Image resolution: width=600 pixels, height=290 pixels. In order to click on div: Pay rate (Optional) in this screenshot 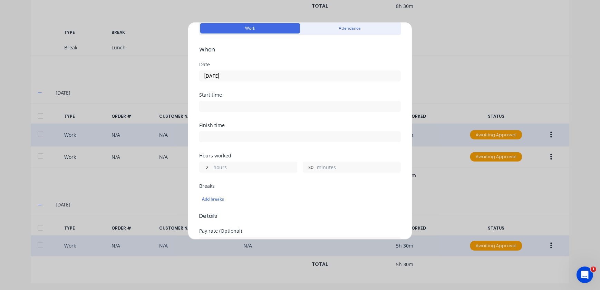, I will do `click(300, 231)`.